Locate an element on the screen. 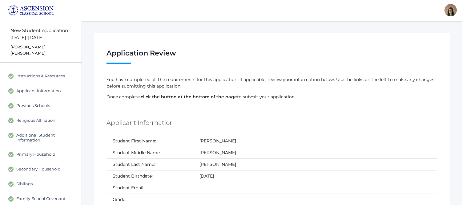  td: Student Last Name: is located at coordinates (150, 164).